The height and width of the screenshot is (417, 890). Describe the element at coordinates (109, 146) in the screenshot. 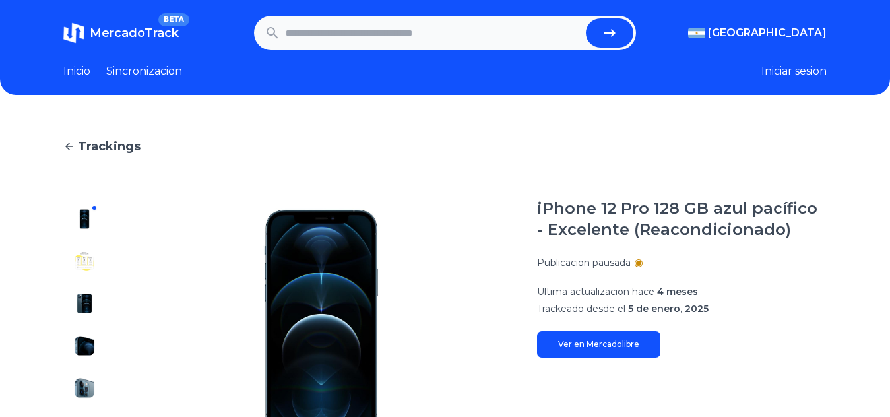

I see `span: Trackings` at that location.